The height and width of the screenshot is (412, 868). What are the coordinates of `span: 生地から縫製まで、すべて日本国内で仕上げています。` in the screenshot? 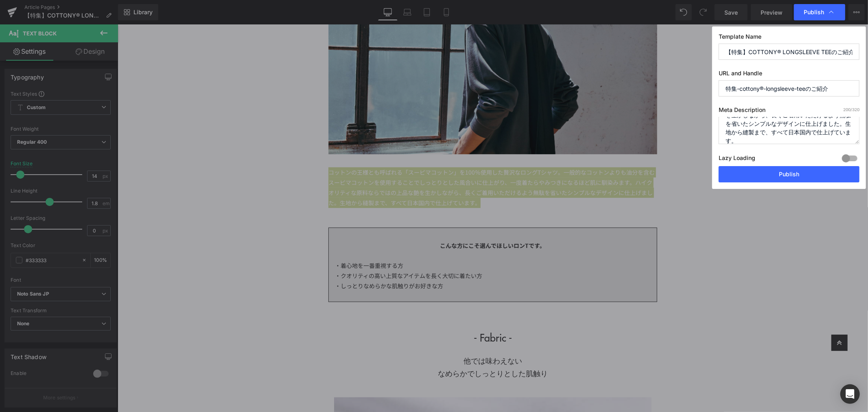 It's located at (292, 178).